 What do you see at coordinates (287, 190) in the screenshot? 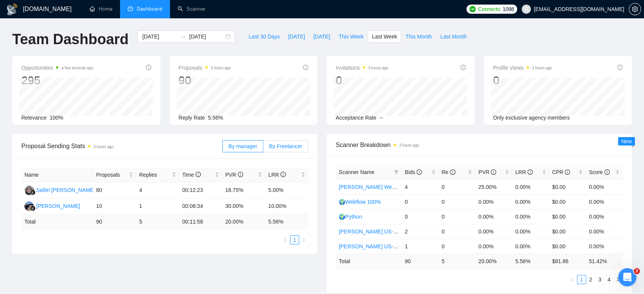
I see `td: 5.00%` at bounding box center [287, 190].